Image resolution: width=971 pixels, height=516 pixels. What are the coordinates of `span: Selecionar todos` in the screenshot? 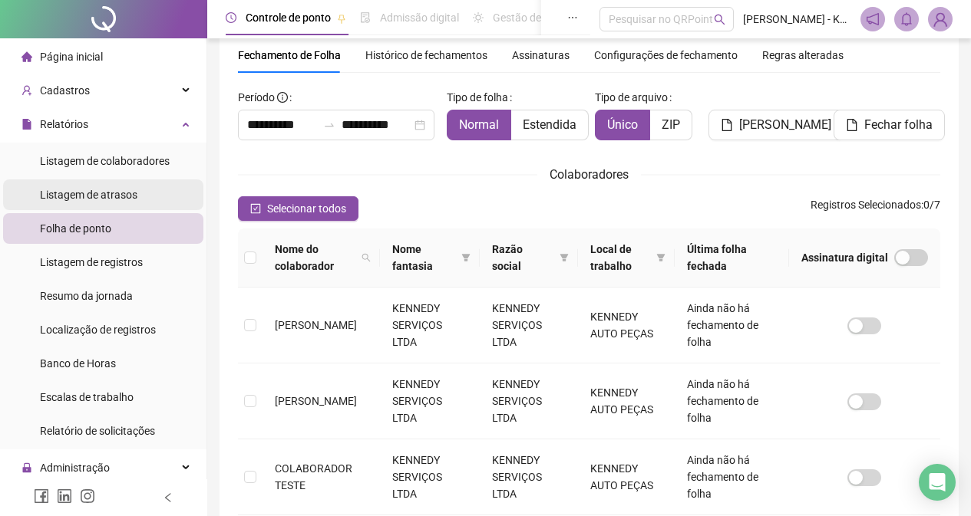 It's located at (306, 209).